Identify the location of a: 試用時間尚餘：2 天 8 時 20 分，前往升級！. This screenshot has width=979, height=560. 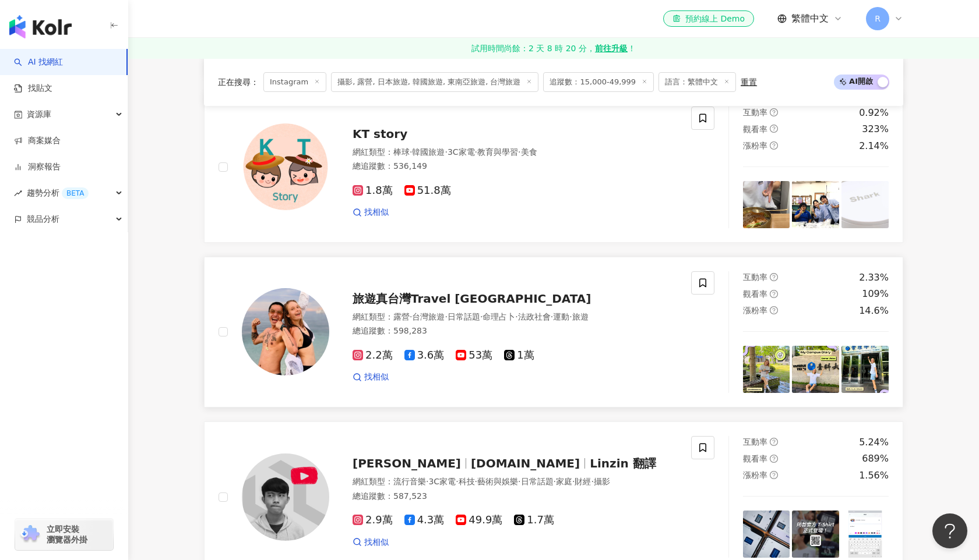
(554, 48).